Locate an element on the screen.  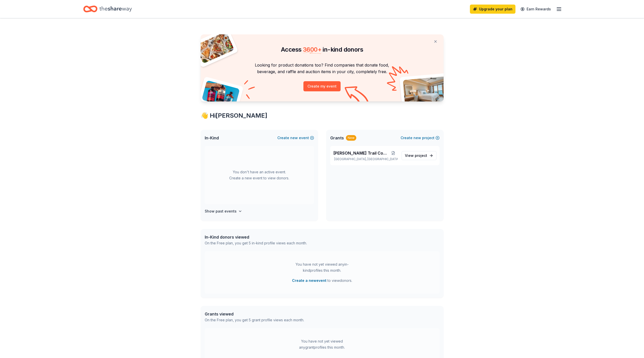
div: On the Free plan, you get 5 grant profile views each month. is located at coordinates (255, 320).